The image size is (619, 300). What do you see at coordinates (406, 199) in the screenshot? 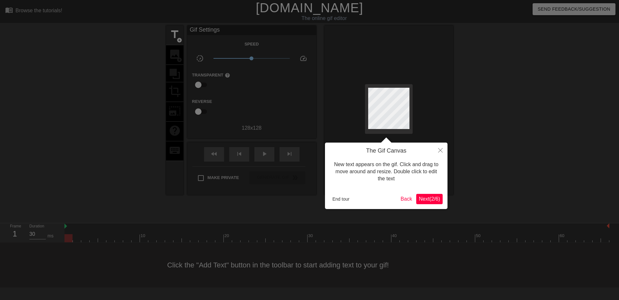
I see `button: Back` at bounding box center [406, 199].